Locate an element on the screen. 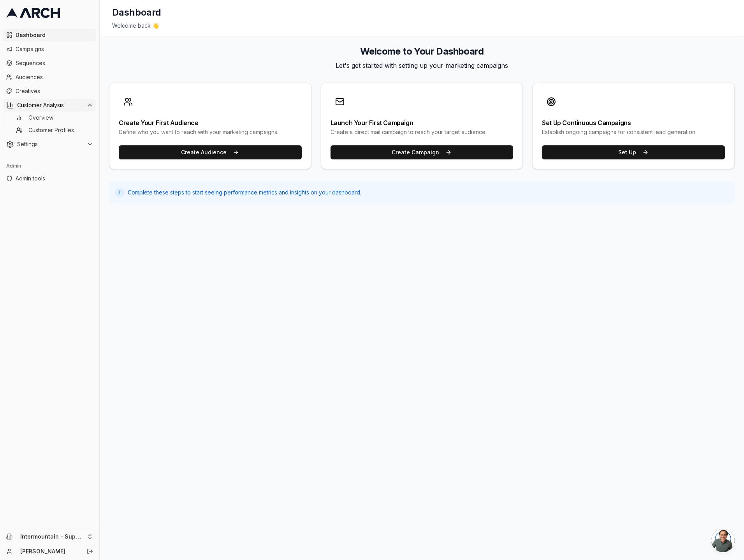 The height and width of the screenshot is (560, 744). div: Admin is located at coordinates (49, 166).